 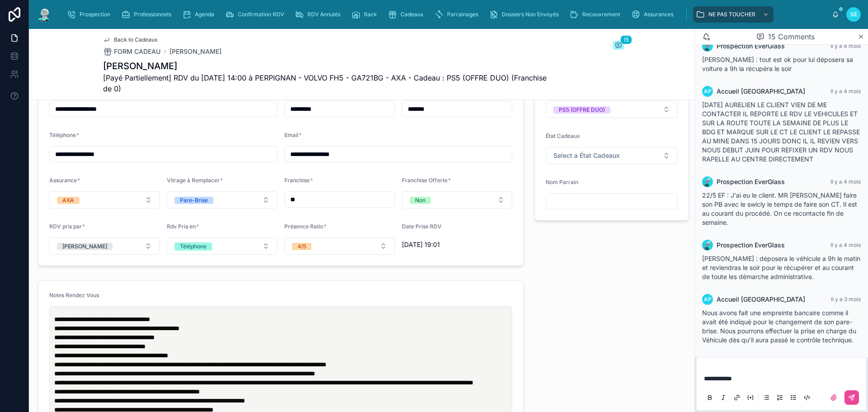 What do you see at coordinates (261, 15) in the screenshot?
I see `span: Confirmation RDV` at bounding box center [261, 15].